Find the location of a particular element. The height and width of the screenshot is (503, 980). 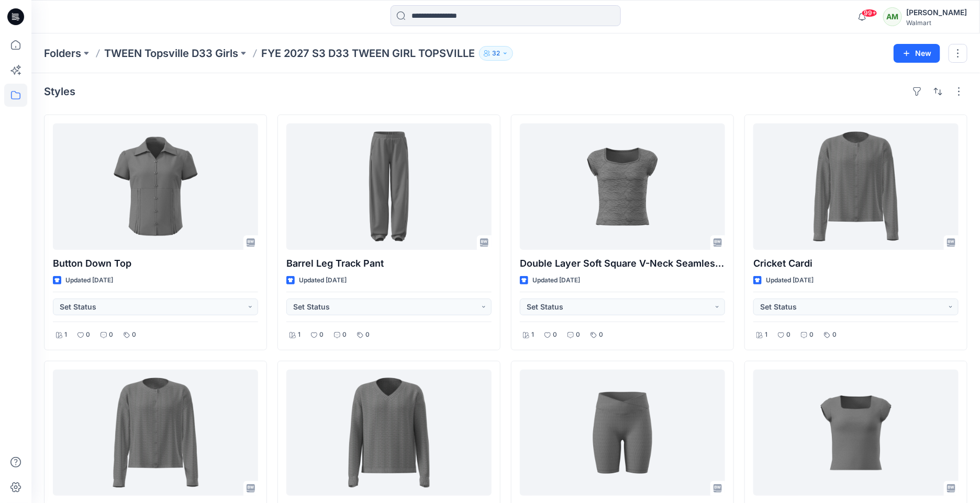

a: Button Down Top is located at coordinates (155, 187).